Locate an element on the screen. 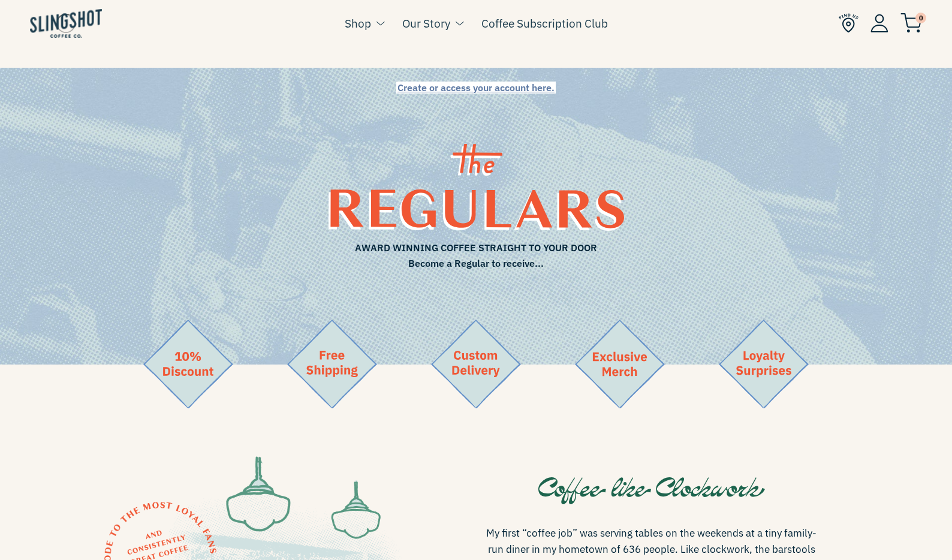 The width and height of the screenshot is (952, 560). img: asset-10-1636056080656.svg is located at coordinates (764, 364).